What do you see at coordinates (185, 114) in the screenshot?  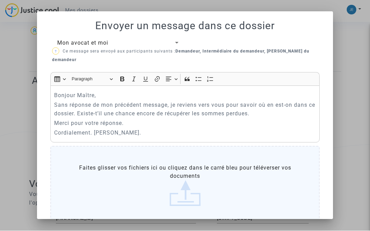 I see `div: Rich Text Editor, main` at bounding box center [185, 114].